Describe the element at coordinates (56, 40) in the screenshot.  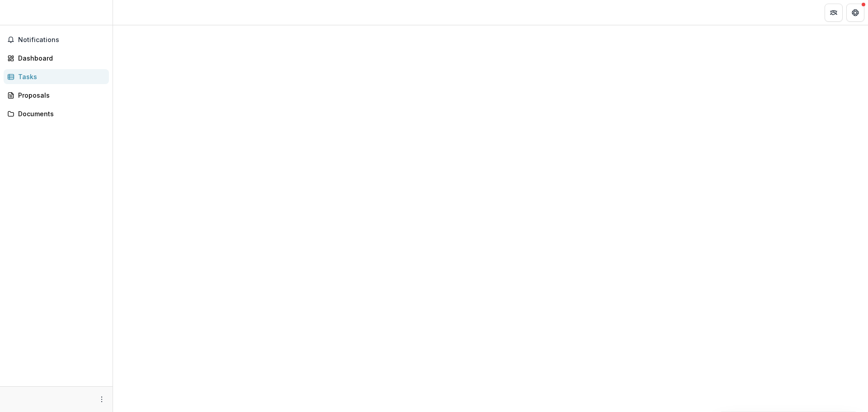
I see `button: Notifications` at that location.